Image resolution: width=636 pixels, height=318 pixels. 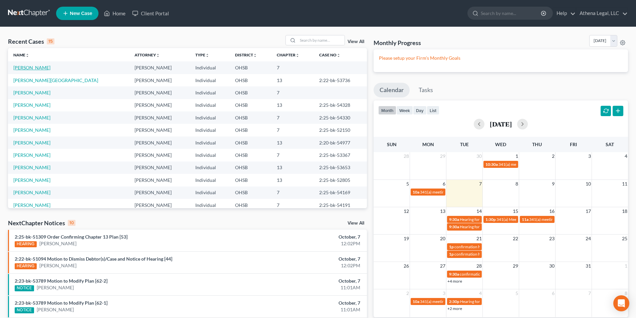 What do you see at coordinates (406, 156) in the screenshot?
I see `span: 28` at bounding box center [406, 156].